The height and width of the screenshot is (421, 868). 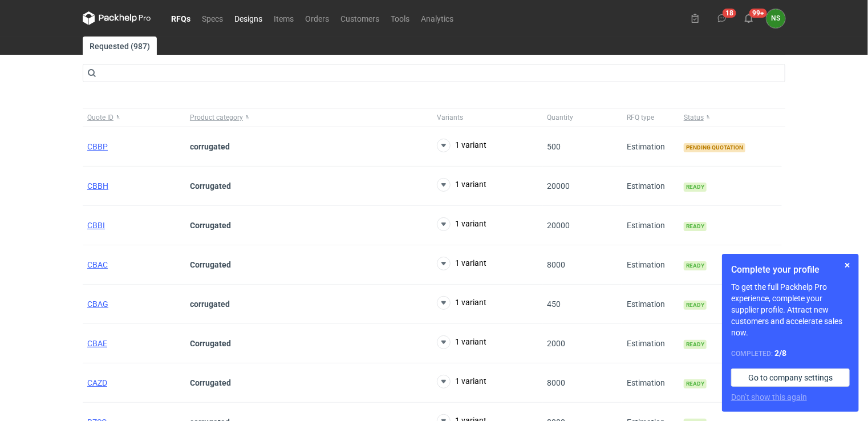 I want to click on span: CAZD, so click(x=97, y=383).